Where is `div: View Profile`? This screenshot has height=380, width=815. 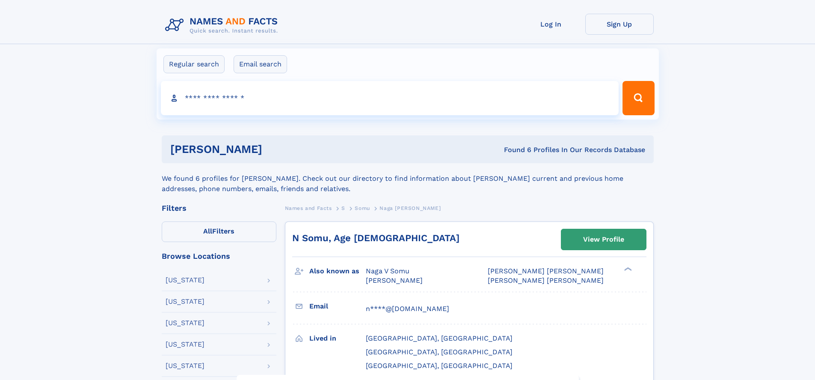
div: View Profile is located at coordinates (604, 239).